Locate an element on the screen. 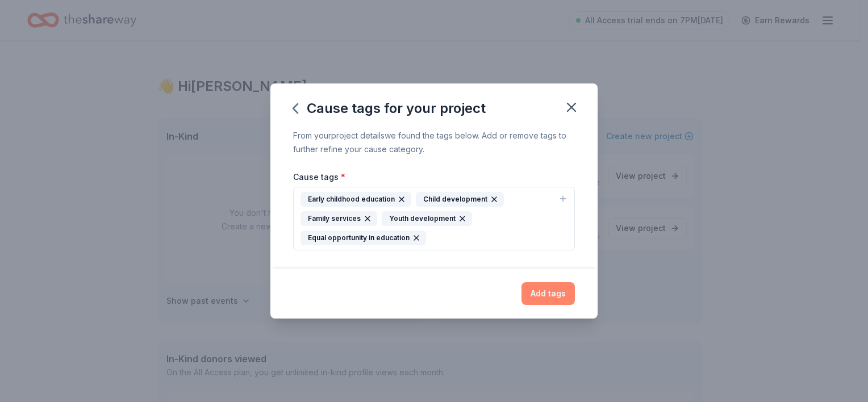 This screenshot has height=402, width=868. div: Early childhood education is located at coordinates (355, 199).